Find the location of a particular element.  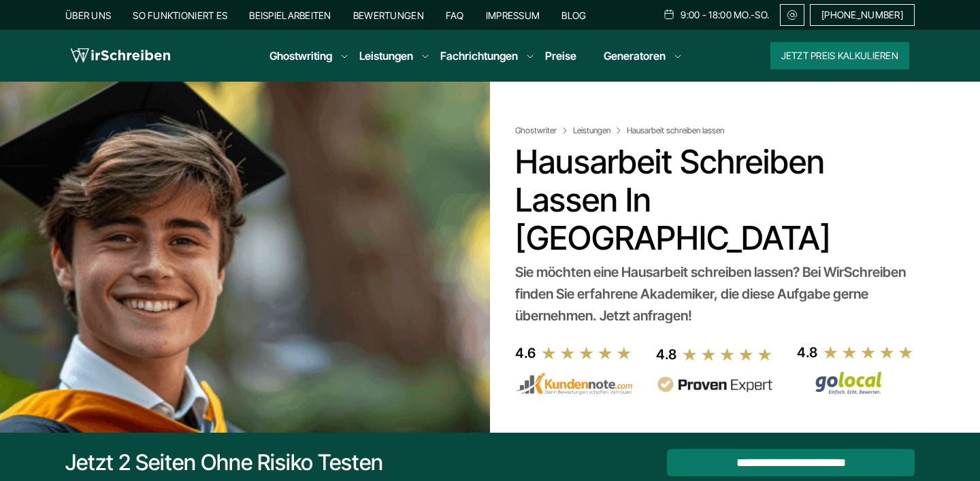

img: Email is located at coordinates (792, 15).